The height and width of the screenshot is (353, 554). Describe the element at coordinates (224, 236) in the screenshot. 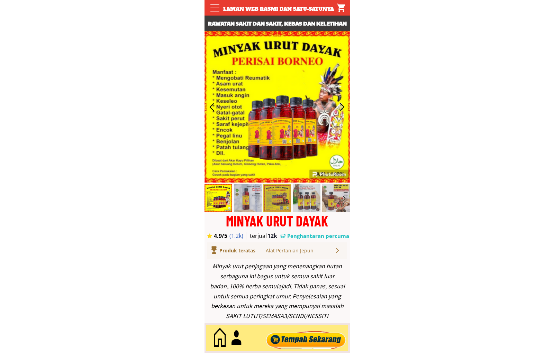

I see `h3: 4.9/5` at that location.